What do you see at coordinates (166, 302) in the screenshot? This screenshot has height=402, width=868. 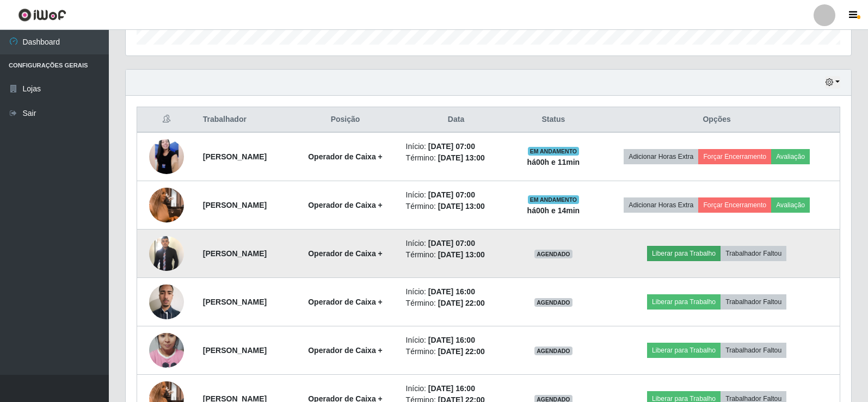 I see `img: 1728768747971.jpeg` at bounding box center [166, 302].